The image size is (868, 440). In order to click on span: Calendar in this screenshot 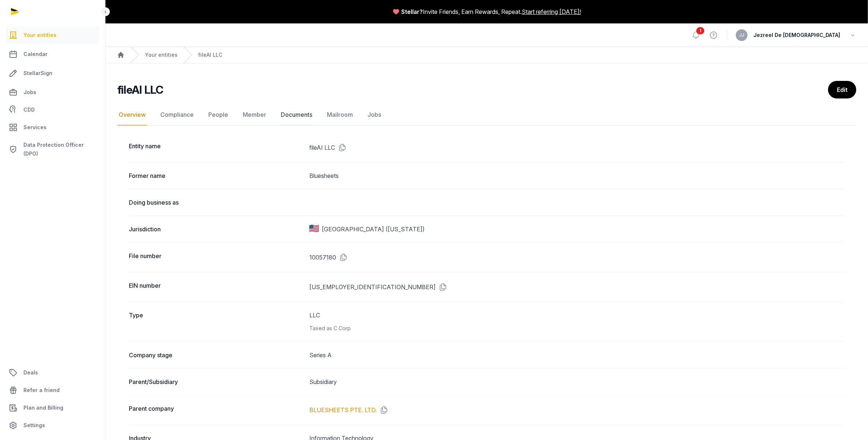, I will do `click(35, 54)`.